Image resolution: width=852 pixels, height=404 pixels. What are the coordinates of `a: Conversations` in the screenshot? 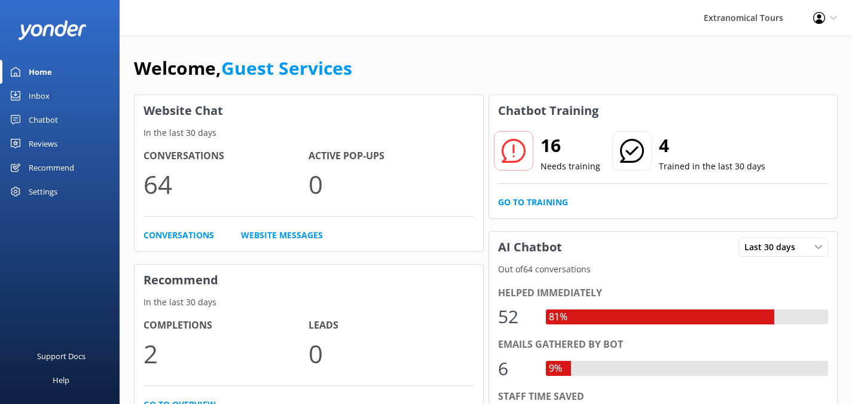 It's located at (179, 235).